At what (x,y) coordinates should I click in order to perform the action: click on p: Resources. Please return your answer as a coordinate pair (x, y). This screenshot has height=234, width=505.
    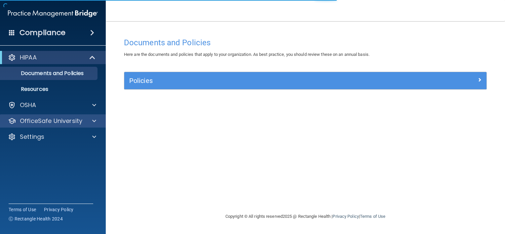
    Looking at the image, I should click on (49, 89).